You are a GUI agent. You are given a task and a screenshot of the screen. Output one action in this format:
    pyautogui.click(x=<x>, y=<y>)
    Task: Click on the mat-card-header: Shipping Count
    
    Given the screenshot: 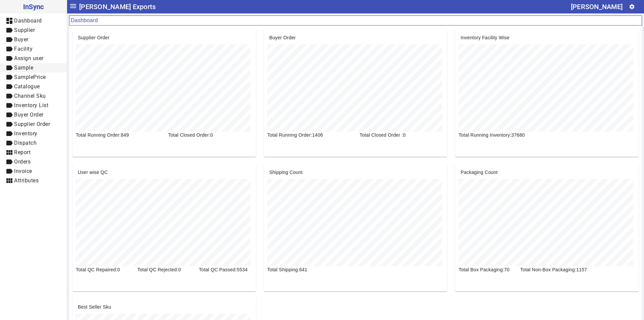 What is the action you would take?
    pyautogui.click(x=356, y=170)
    